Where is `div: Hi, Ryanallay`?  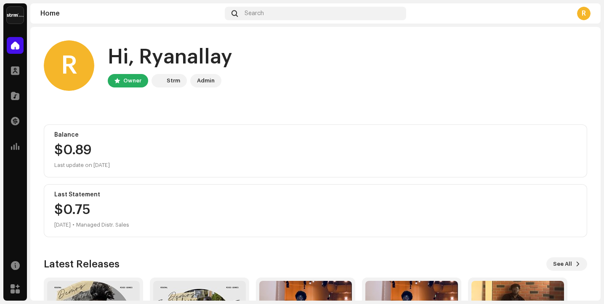
div: Hi, Ryanallay is located at coordinates (170, 57).